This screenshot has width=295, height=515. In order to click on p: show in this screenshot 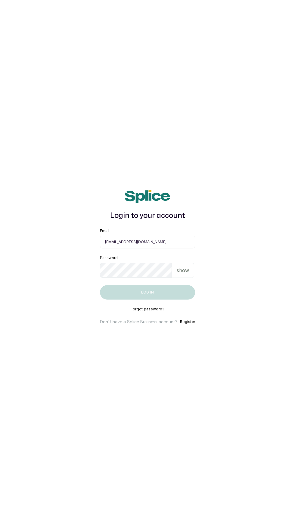, I will do `click(183, 270)`.